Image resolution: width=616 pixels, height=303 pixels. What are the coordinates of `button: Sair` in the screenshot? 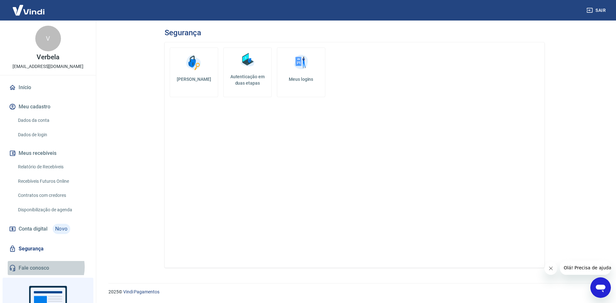 It's located at (596, 10).